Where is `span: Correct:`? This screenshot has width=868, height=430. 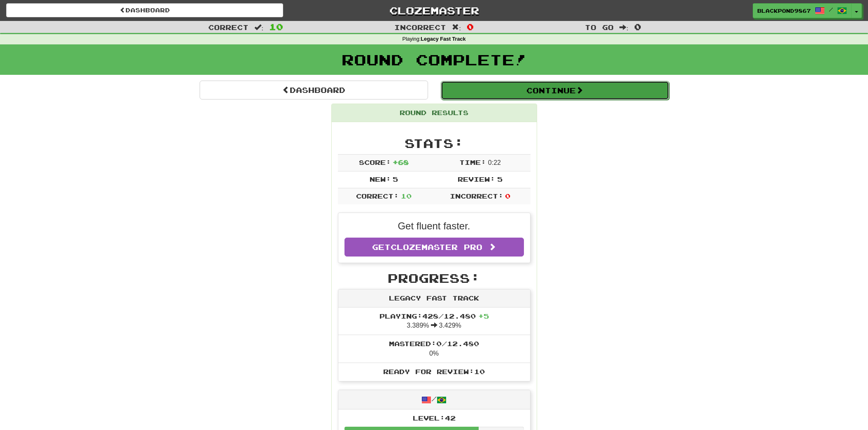 span: Correct: is located at coordinates (377, 196).